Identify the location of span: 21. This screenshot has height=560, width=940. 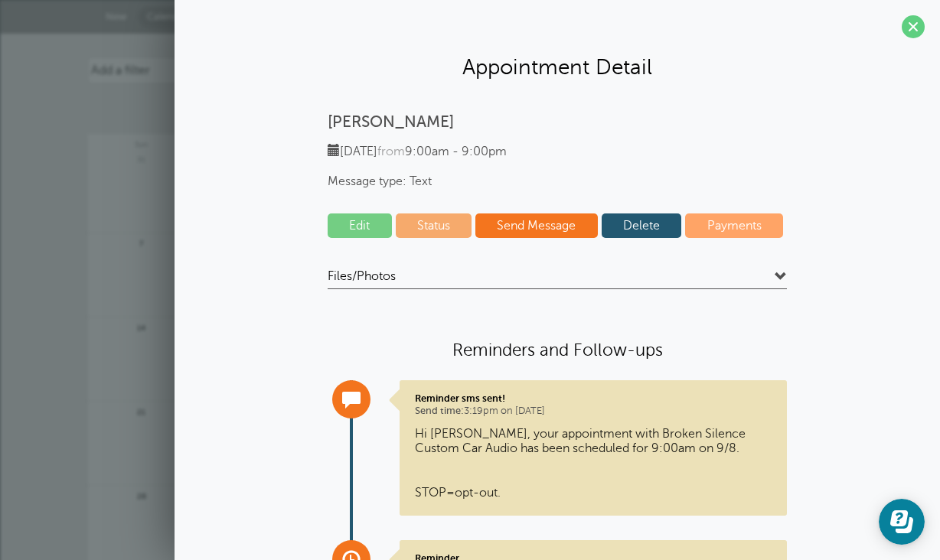
(142, 410).